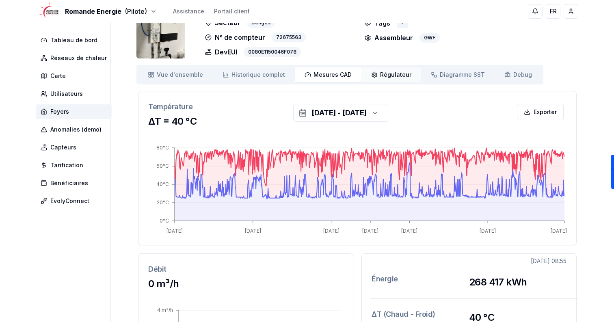 Image resolution: width=614 pixels, height=322 pixels. What do you see at coordinates (75, 130) in the screenshot?
I see `a: Anomalies (demo)` at bounding box center [75, 130].